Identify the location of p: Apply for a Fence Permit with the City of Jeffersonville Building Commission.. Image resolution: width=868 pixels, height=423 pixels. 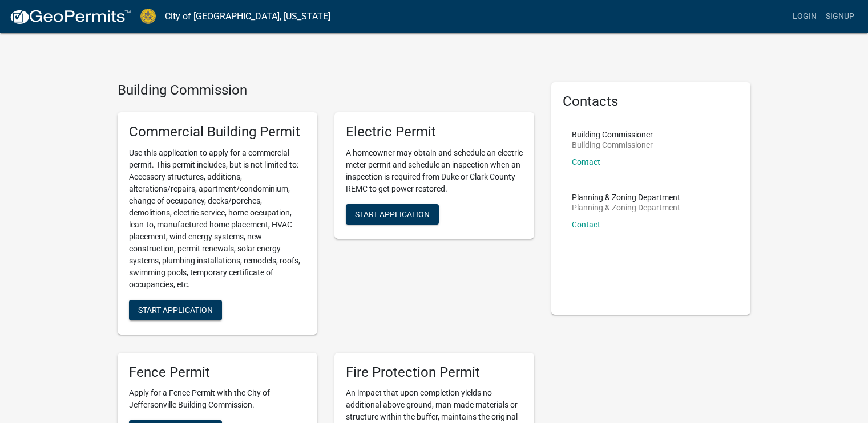
(218, 399).